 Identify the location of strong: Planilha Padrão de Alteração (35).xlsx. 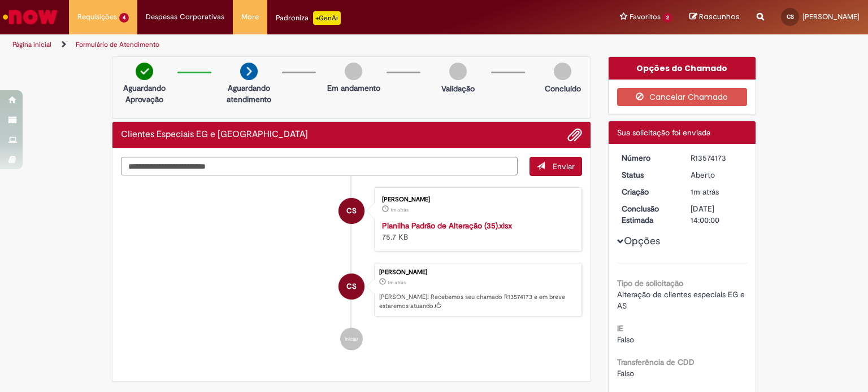
(447, 226).